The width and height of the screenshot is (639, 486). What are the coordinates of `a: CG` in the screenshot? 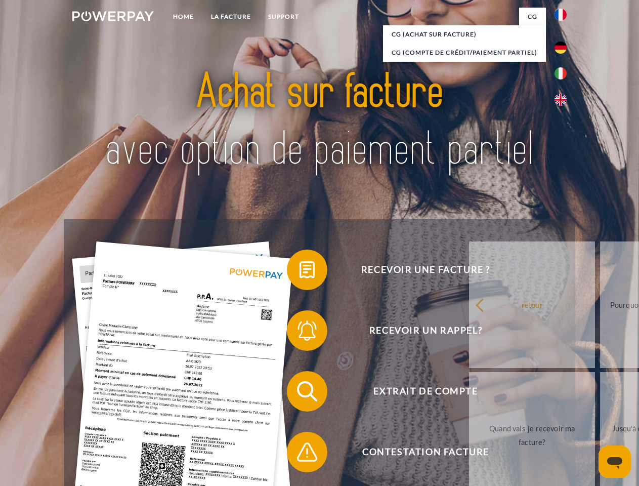 It's located at (532, 17).